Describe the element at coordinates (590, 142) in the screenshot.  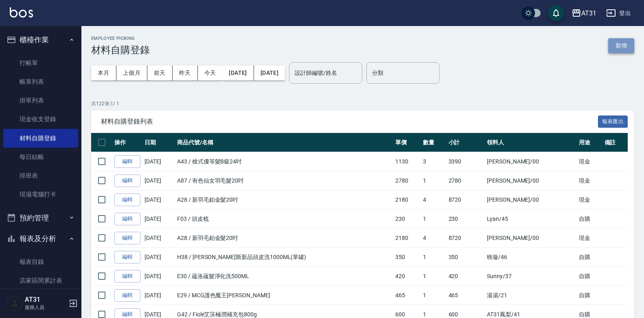
I see `th: 用途` at that location.